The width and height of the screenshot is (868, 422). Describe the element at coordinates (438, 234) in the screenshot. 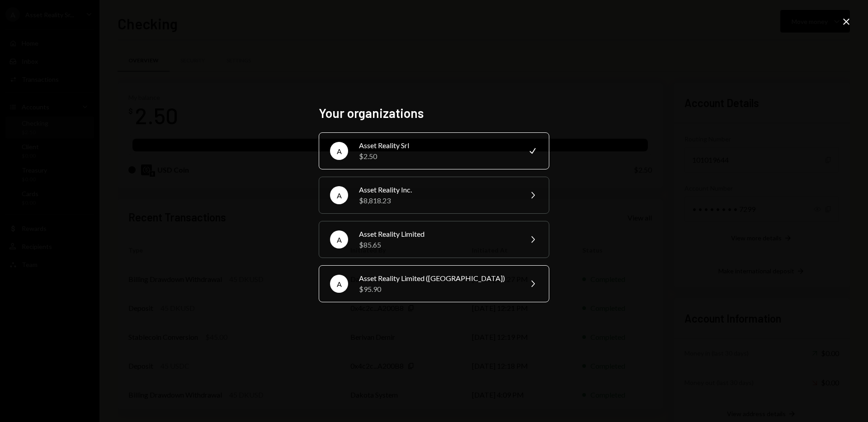

I see `div: Asset Reality Limited` at that location.